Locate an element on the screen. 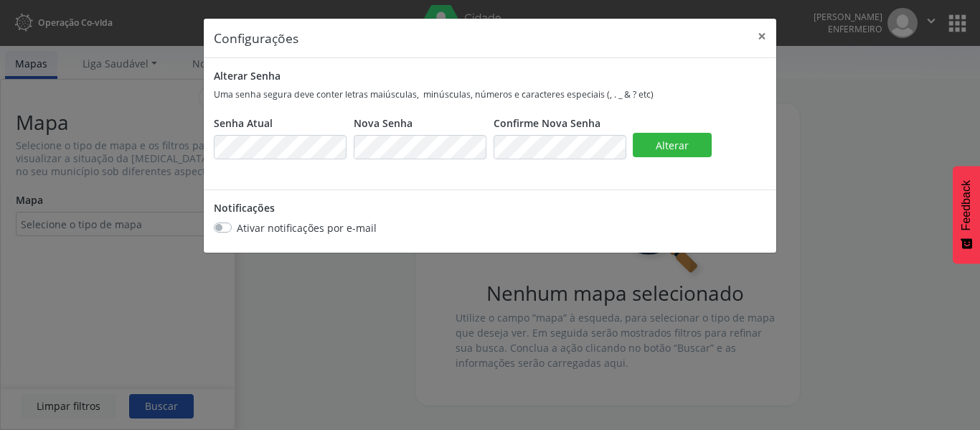 The height and width of the screenshot is (430, 980). legend: Senha Atual is located at coordinates (280, 125).